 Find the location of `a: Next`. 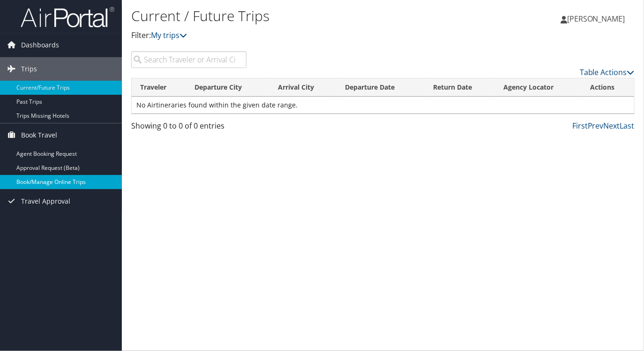

a: Next is located at coordinates (612, 126).